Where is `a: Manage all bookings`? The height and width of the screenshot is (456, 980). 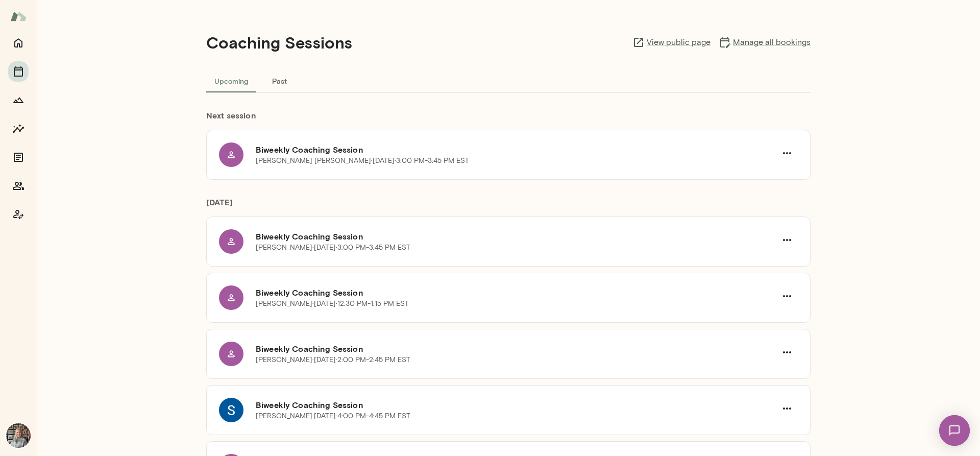 a: Manage all bookings is located at coordinates (765, 42).